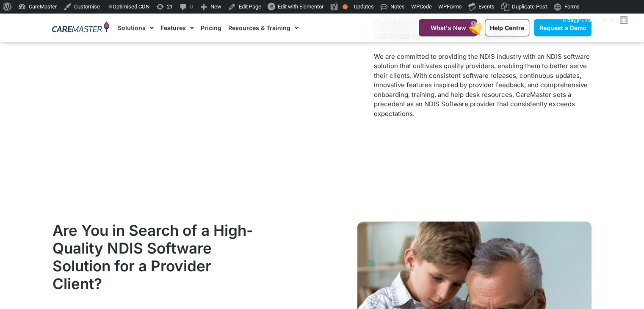 This screenshot has width=644, height=309. I want to click on a: Help Centre, so click(507, 28).